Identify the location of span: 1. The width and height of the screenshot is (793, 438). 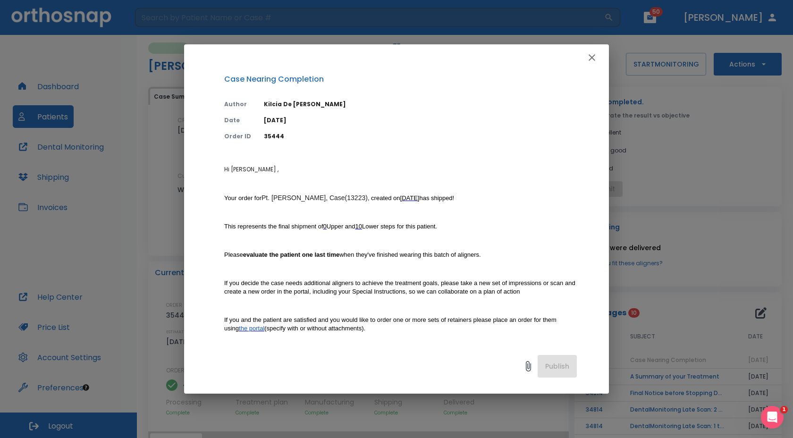
(784, 410).